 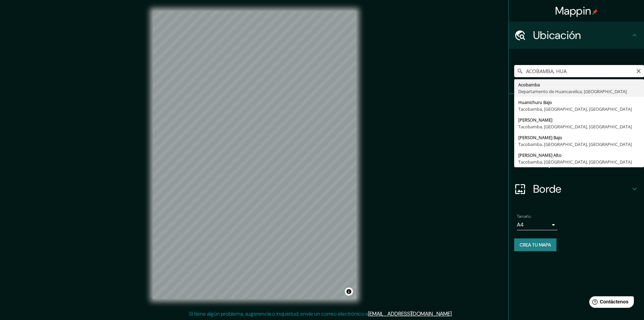 What do you see at coordinates (548, 189) in the screenshot?
I see `font: Borde` at bounding box center [548, 189].